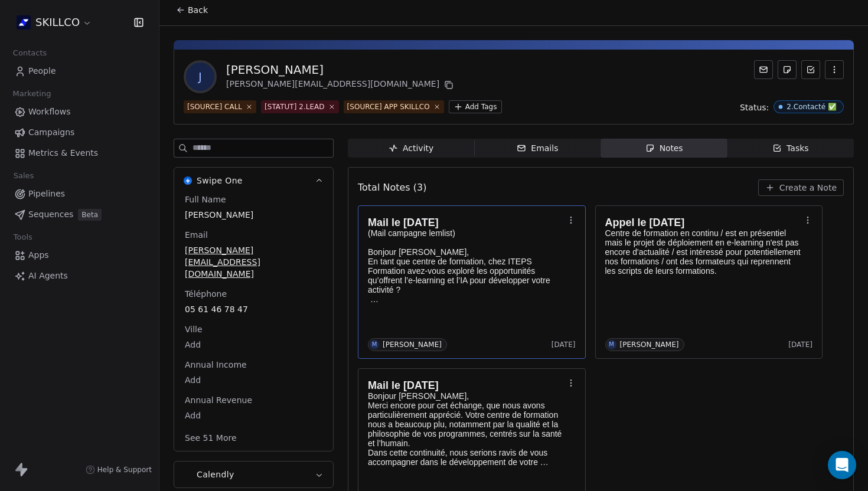 The height and width of the screenshot is (491, 868). What do you see at coordinates (22, 237) in the screenshot?
I see `span: Tools` at bounding box center [22, 237].